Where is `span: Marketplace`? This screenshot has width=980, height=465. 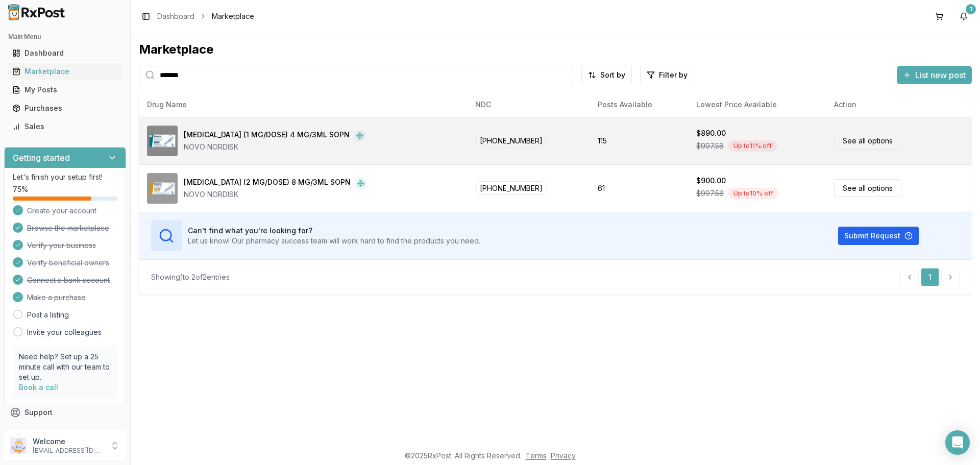 span: Marketplace is located at coordinates (233, 16).